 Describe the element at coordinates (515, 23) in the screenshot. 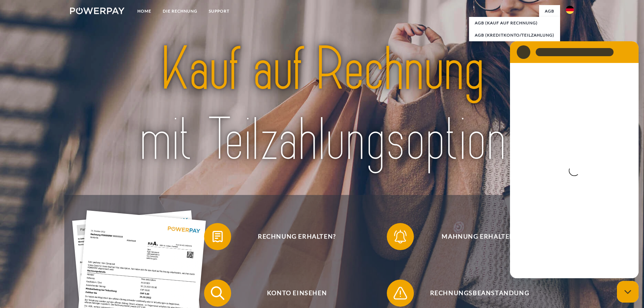

I see `a: AGB (Kauf auf Rechnung)` at that location.